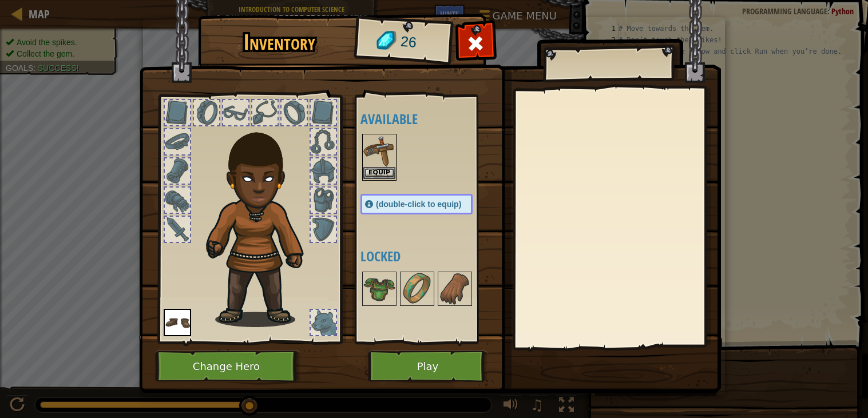 This screenshot has width=868, height=418. What do you see at coordinates (262, 222) in the screenshot?
I see `img: raider_hair.png` at bounding box center [262, 222].